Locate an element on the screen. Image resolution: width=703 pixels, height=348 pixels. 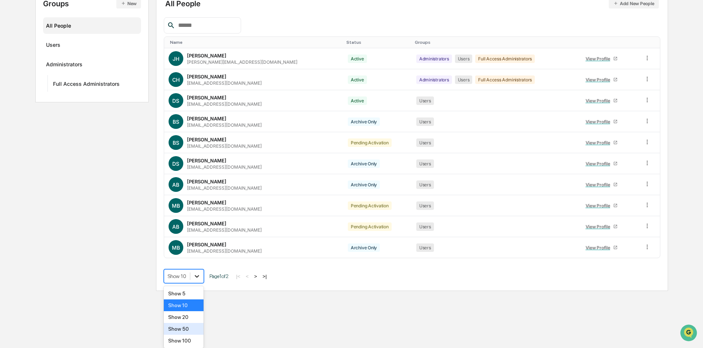
img: 1746055101610-c473b297-6a78-478c-a979-82029cc54cd1 is located at coordinates (14, 63).